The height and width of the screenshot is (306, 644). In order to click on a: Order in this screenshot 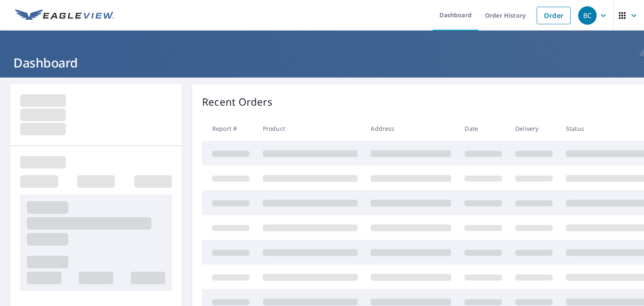, I will do `click(553, 15)`.